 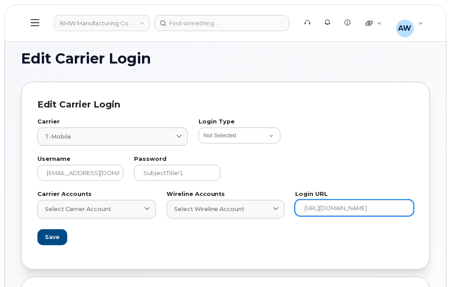 What do you see at coordinates (226, 209) in the screenshot?
I see `a: Select Wireline Account` at bounding box center [226, 209].